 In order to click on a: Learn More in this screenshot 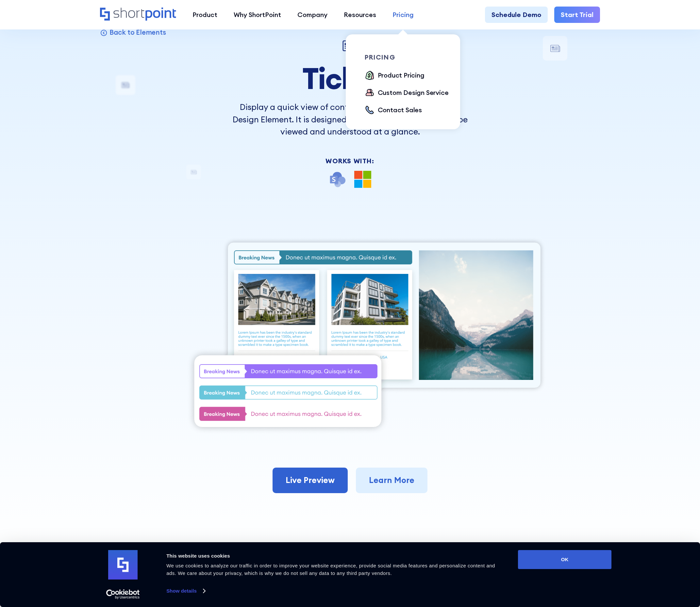, I will do `click(392, 480)`.